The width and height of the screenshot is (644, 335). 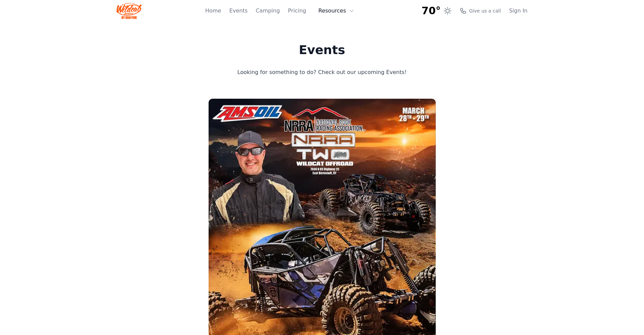 What do you see at coordinates (129, 10) in the screenshot?
I see `img: Wildcat Logo` at bounding box center [129, 10].